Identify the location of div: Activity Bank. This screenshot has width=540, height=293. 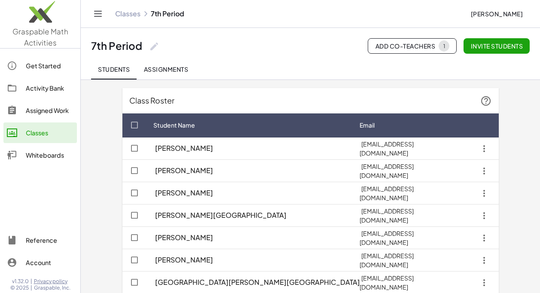
(49, 88).